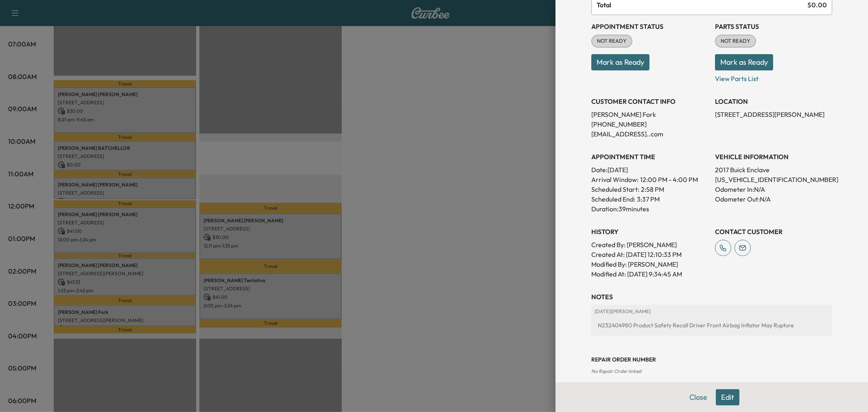 This screenshot has height=412, width=868. Describe the element at coordinates (773, 157) in the screenshot. I see `h3: VEHICLE INFORMATION` at that location.